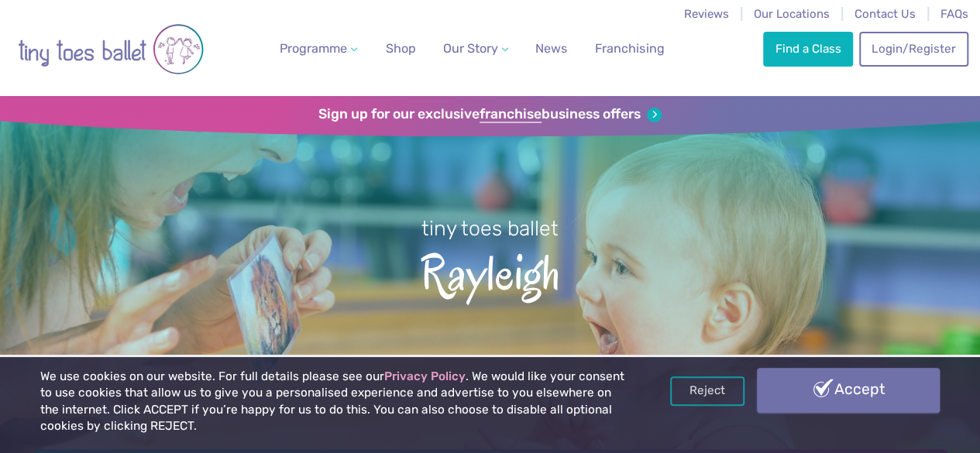 The width and height of the screenshot is (980, 453). What do you see at coordinates (476, 49) in the screenshot?
I see `a: Our Story` at bounding box center [476, 49].